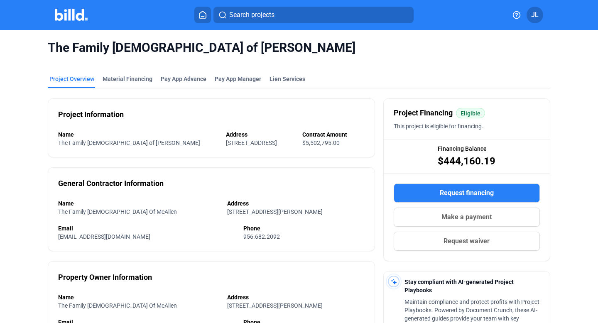 The height and width of the screenshot is (323, 598). I want to click on div: Material Financing, so click(127, 79).